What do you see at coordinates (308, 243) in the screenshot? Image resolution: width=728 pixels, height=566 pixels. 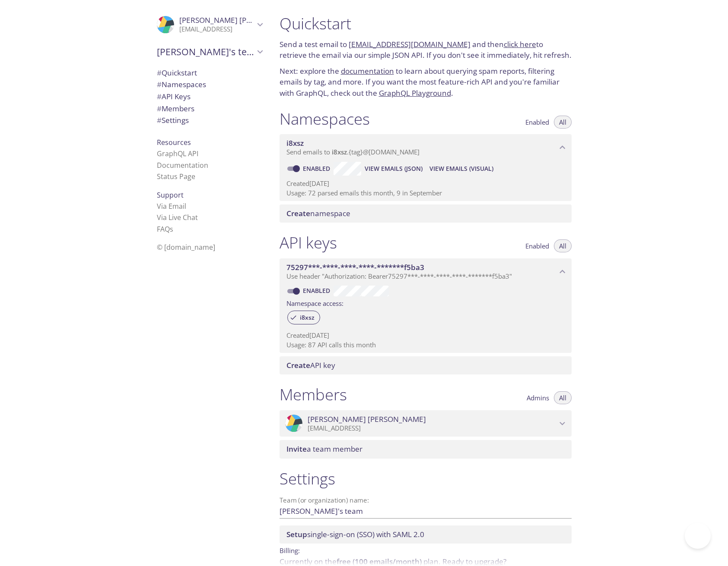 I see `h1: API keys` at bounding box center [308, 243].